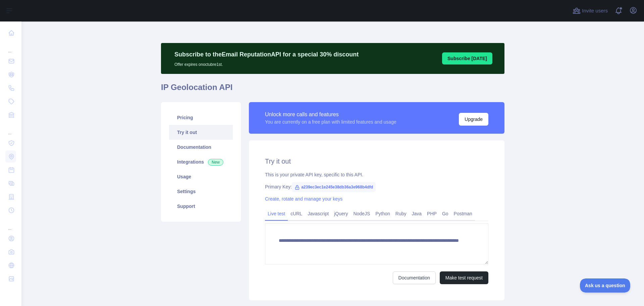 The image size is (644, 306). What do you see at coordinates (296, 214) in the screenshot?
I see `a: cURL` at bounding box center [296, 214].